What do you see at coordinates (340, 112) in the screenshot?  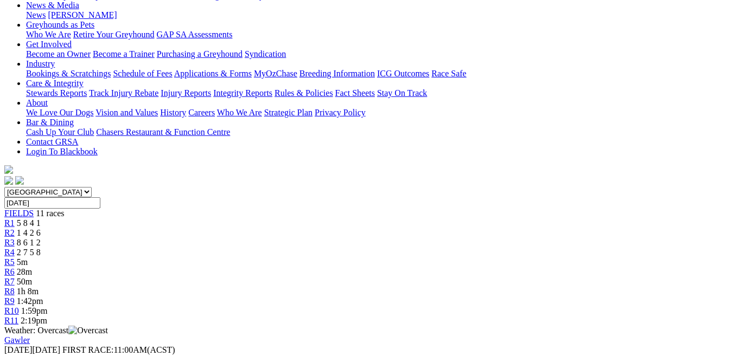 I see `a: Privacy Policy` at bounding box center [340, 112].